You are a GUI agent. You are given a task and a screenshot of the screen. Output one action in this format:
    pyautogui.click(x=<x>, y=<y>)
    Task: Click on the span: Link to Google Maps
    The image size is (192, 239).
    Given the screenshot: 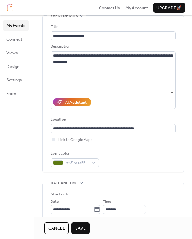 What is the action you would take?
    pyautogui.click(x=75, y=140)
    